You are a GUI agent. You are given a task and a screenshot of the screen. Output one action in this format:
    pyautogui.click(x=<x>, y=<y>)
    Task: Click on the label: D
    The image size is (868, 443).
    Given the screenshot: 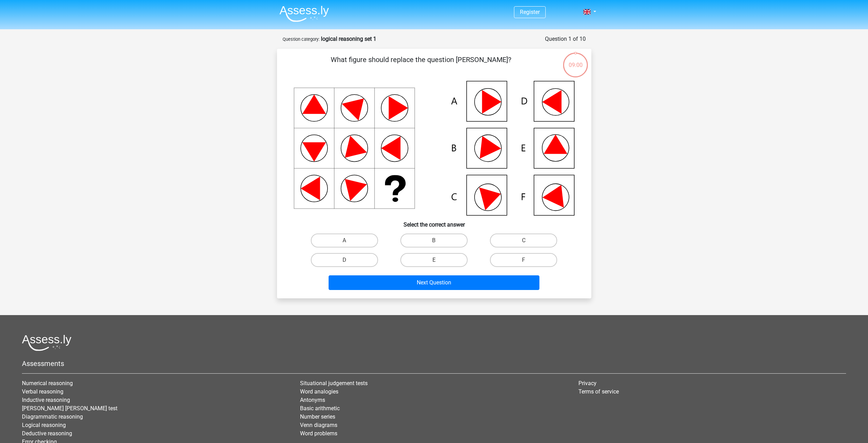 What is the action you would take?
    pyautogui.click(x=344, y=260)
    